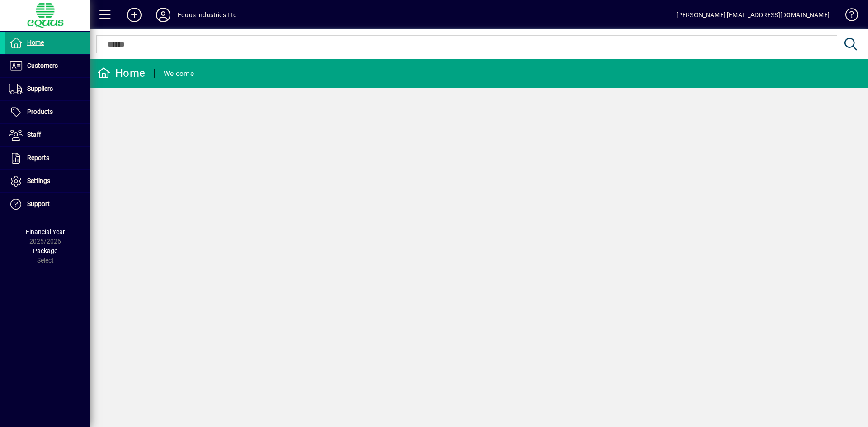 This screenshot has width=868, height=427. What do you see at coordinates (48, 89) in the screenshot?
I see `a: Suppliers` at bounding box center [48, 89].